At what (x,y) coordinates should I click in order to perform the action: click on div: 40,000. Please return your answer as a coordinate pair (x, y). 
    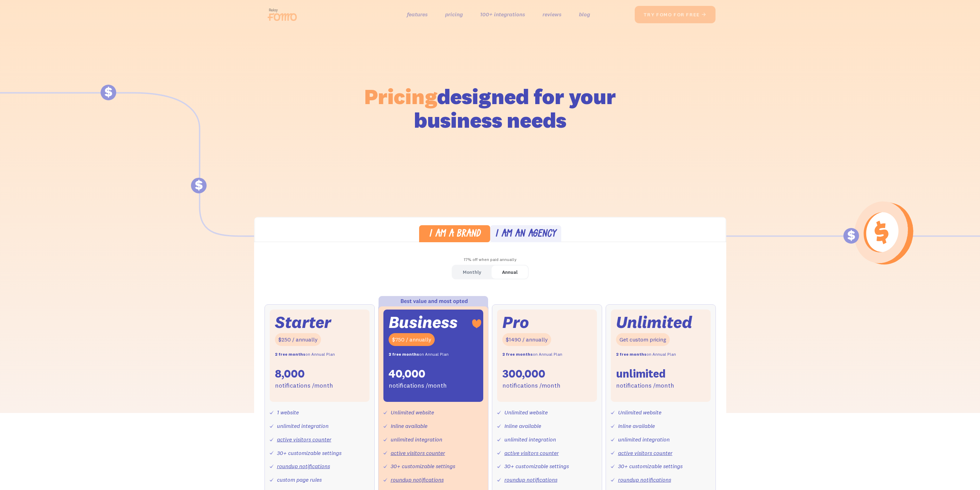
    Looking at the image, I should click on (407, 374).